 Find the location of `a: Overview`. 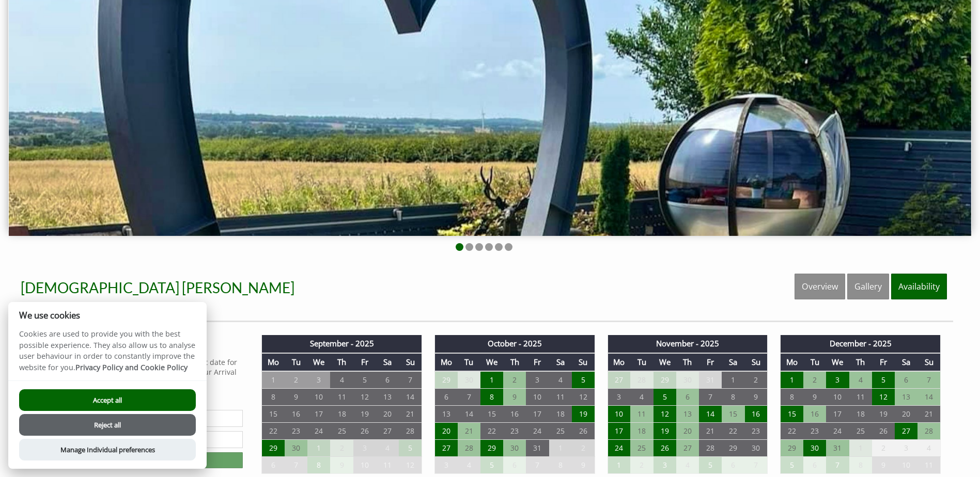

a: Overview is located at coordinates (820, 286).